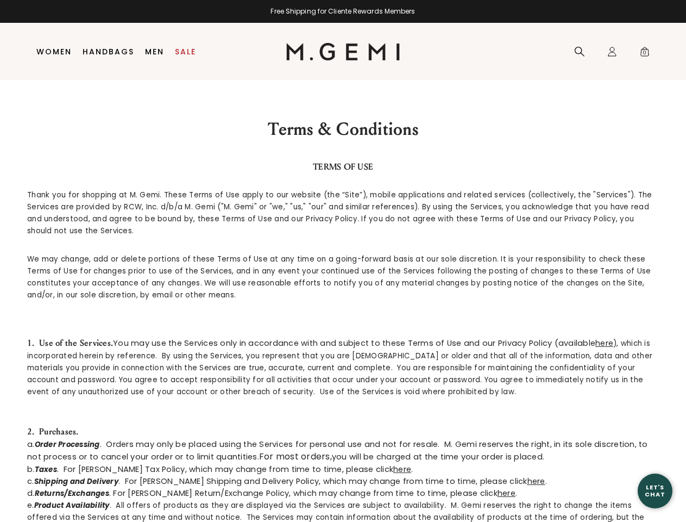  What do you see at coordinates (72, 493) in the screenshot?
I see `span: Returns/Exchanges` at bounding box center [72, 493].